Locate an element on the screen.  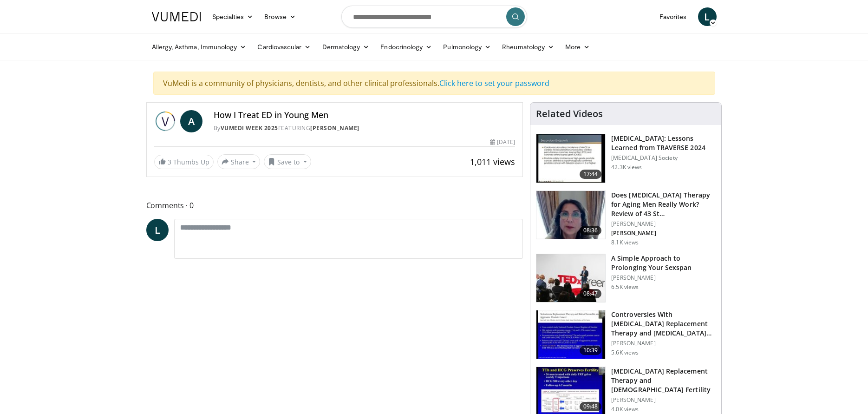
img: 418933e4-fe1c-4c2e-be56-3ce3ec8efa3b.150x105_q85_crop-smart_upscale.jpg is located at coordinates (571, 335).